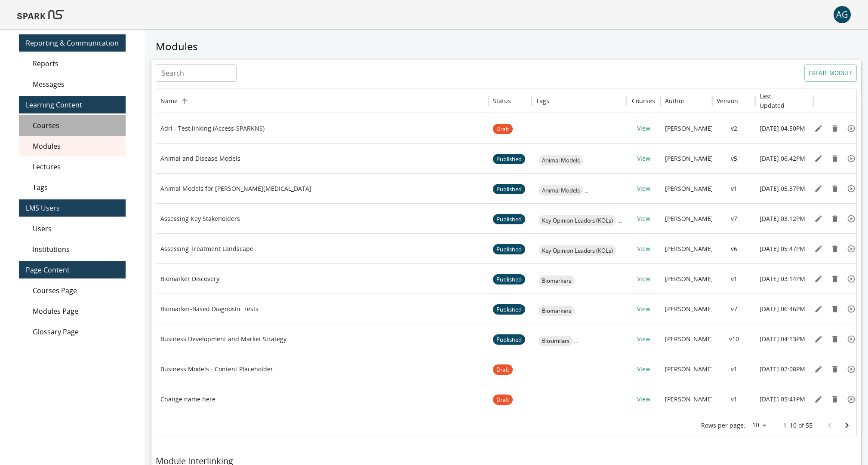  I want to click on div: Tags, so click(542, 101).